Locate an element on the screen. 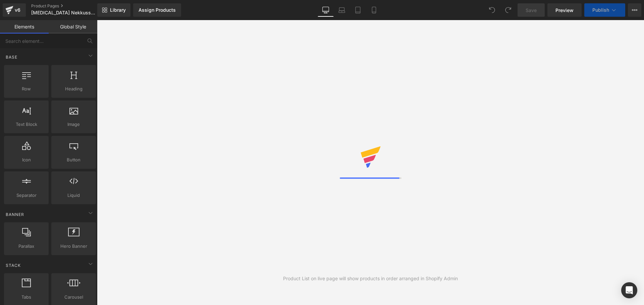  div: Open Intercom Messenger is located at coordinates (629, 291).